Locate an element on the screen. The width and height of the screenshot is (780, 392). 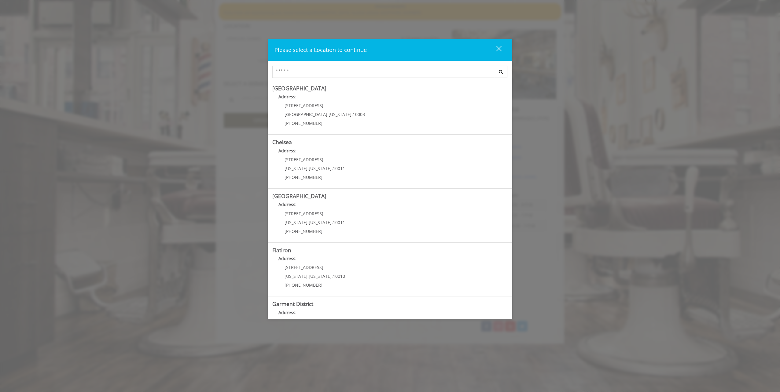
span: 10010 is located at coordinates (339, 276).